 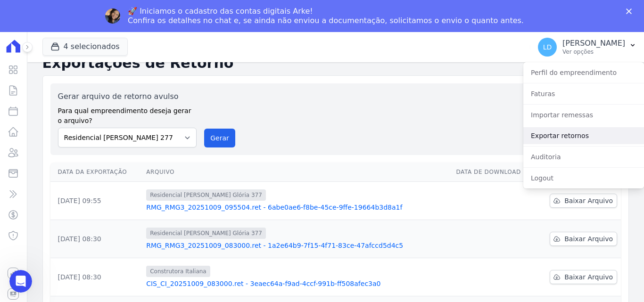 What do you see at coordinates (584, 94) in the screenshot?
I see `a: Faturas` at bounding box center [584, 94].